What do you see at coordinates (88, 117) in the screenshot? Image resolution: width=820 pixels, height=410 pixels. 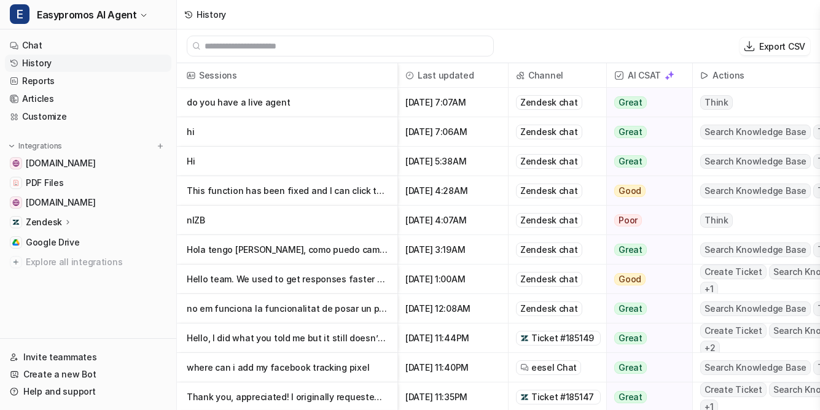 I see `a: Customize` at bounding box center [88, 117].